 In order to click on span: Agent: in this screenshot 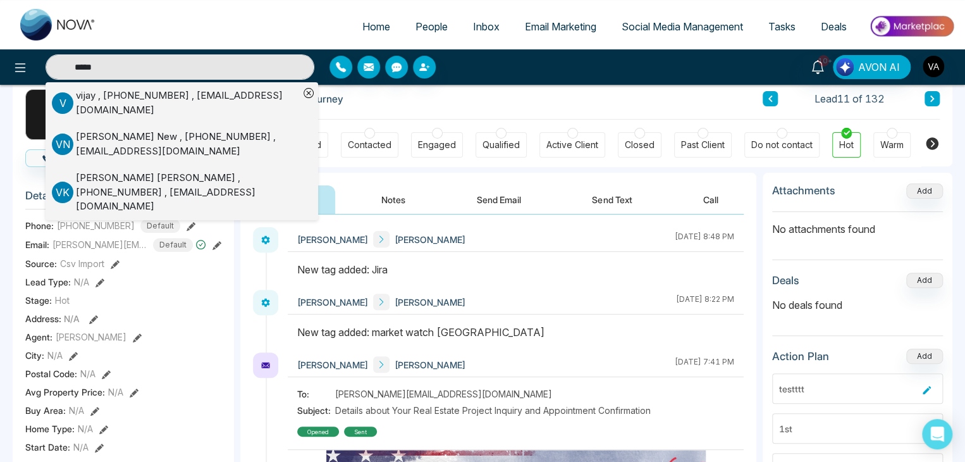, I will do `click(39, 336)`.